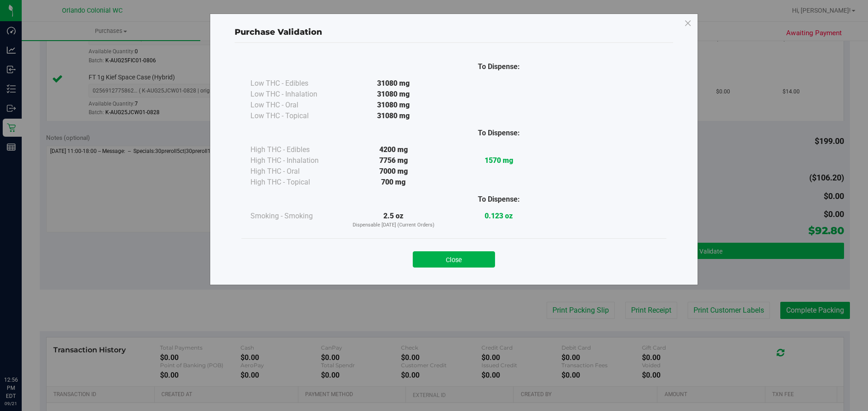  What do you see at coordinates (499, 216) in the screenshot?
I see `strong: 0.123 oz` at bounding box center [499, 216].